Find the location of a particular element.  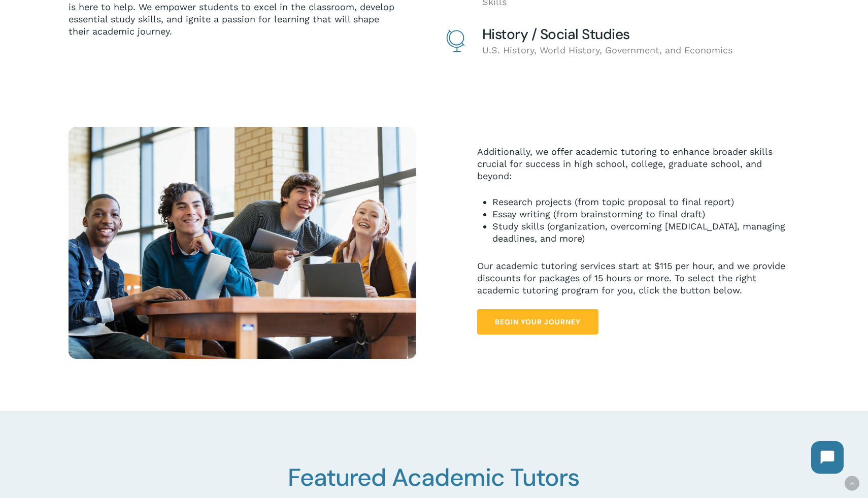

h4: History / Social Studies is located at coordinates (650, 34).